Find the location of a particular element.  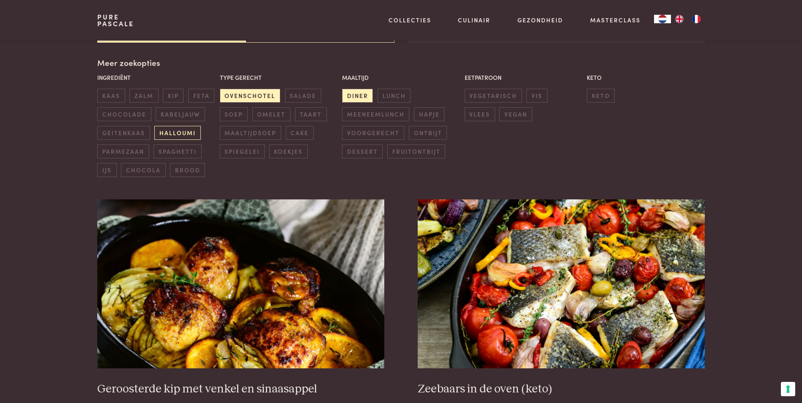

span: spiegelei is located at coordinates (242, 151).